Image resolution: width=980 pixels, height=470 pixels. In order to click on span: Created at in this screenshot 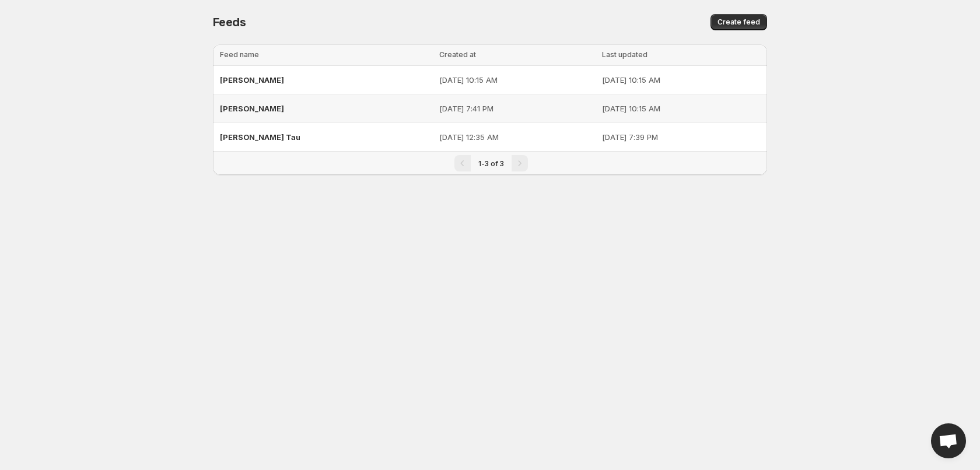, I will do `click(457, 54)`.